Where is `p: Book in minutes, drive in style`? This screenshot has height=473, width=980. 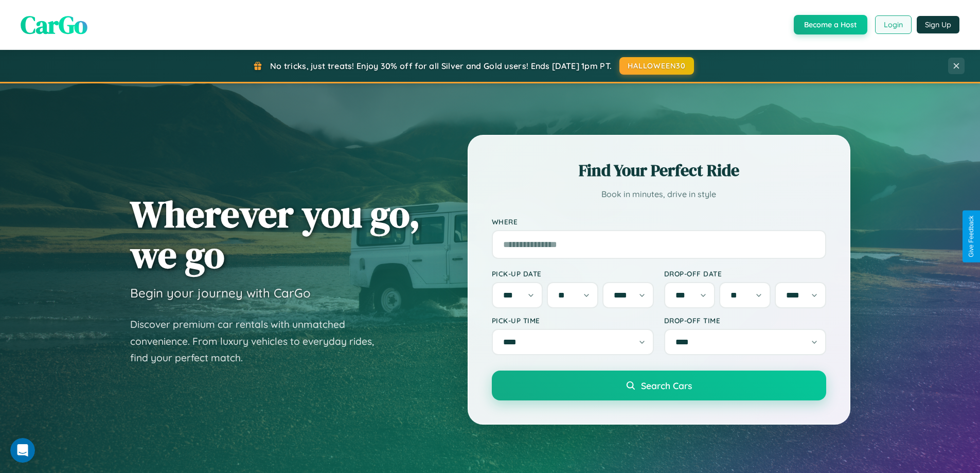
p: Book in minutes, drive in style is located at coordinates (659, 194).